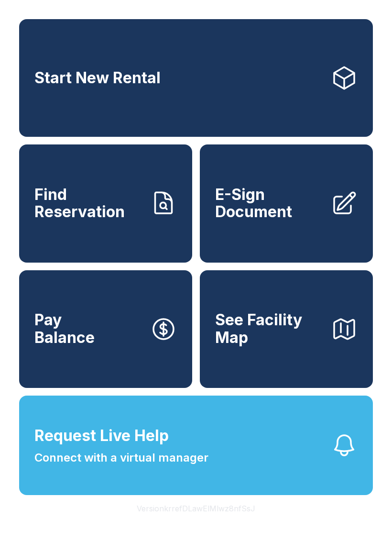 The image size is (392, 541). I want to click on span: Connect with a virtual manager, so click(122, 458).